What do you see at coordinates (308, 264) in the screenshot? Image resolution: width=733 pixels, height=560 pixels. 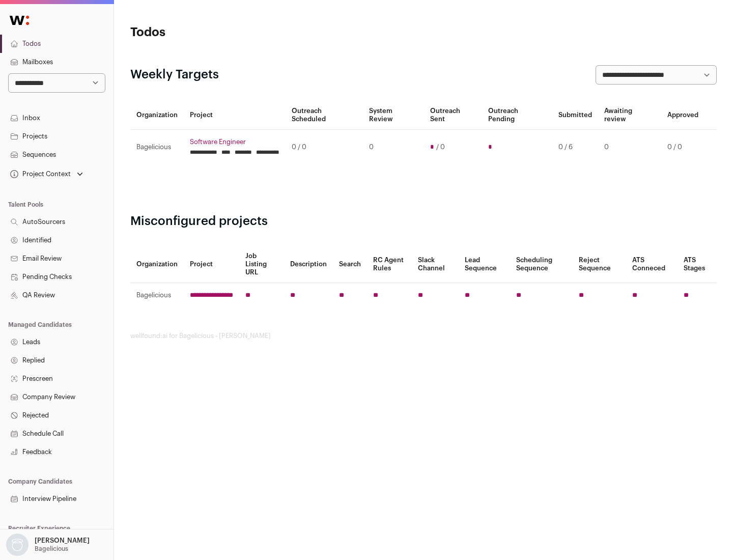 I see `th: Description` at bounding box center [308, 264].